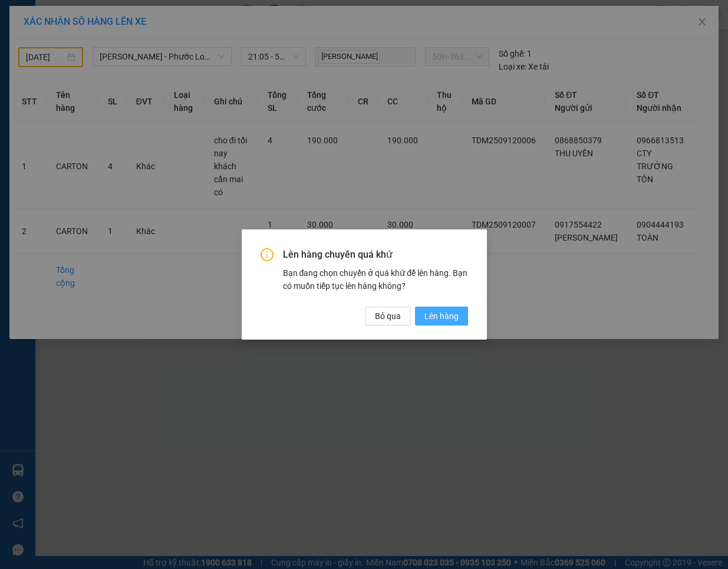 This screenshot has height=569, width=728. I want to click on div: Bạn đang chọn chuyến ở quá khứ để lên hàng. Bạn có muốn tiếp tục lên hàng không?, so click(376, 279).